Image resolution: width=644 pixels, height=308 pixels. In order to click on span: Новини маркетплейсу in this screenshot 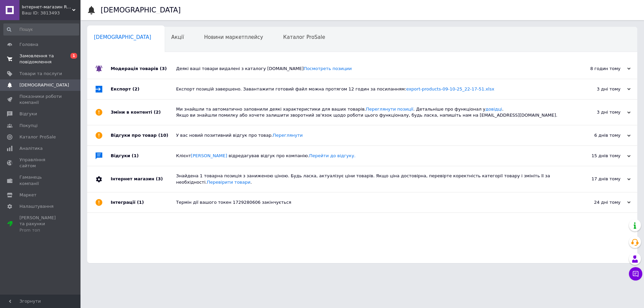, I will do `click(234, 37)`.